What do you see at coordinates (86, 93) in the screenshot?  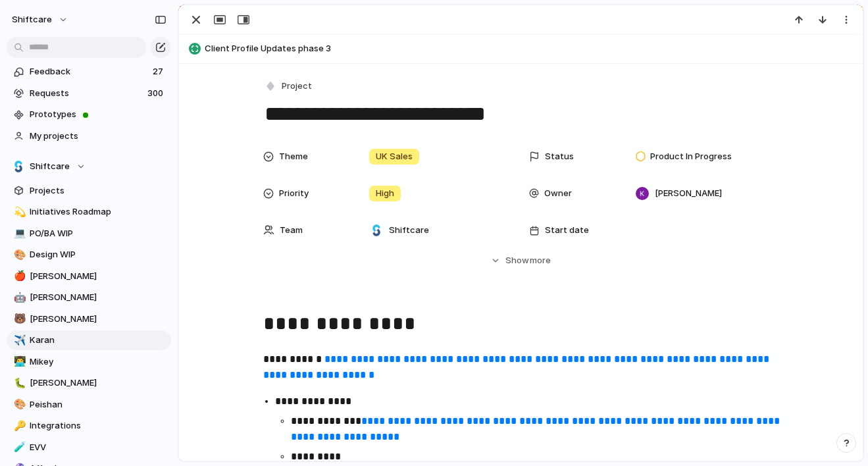 I see `span: Requests` at bounding box center [86, 93].